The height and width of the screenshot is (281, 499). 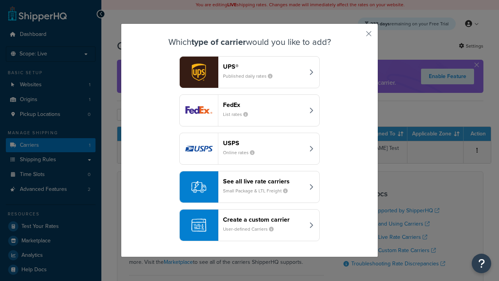 What do you see at coordinates (249, 72) in the screenshot?
I see `button: ups logoUPS®Published daily rates` at bounding box center [249, 72].